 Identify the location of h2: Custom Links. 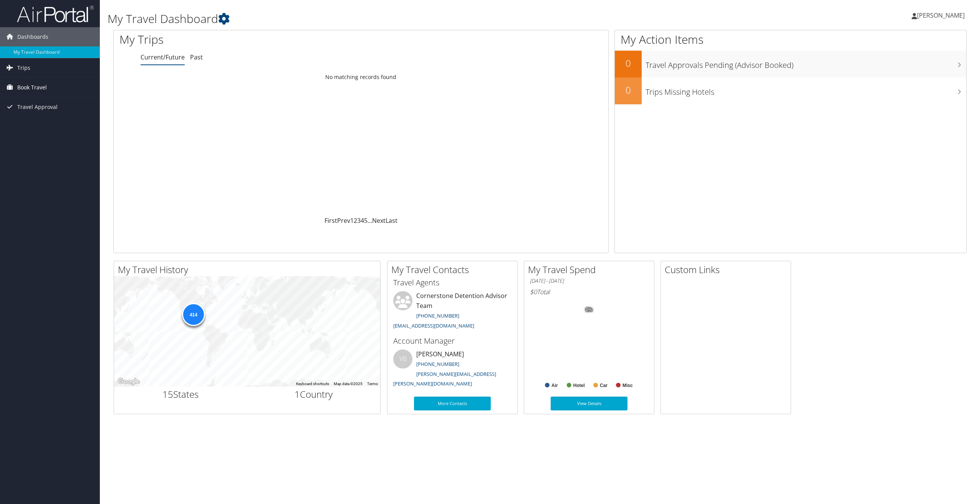
(728, 270).